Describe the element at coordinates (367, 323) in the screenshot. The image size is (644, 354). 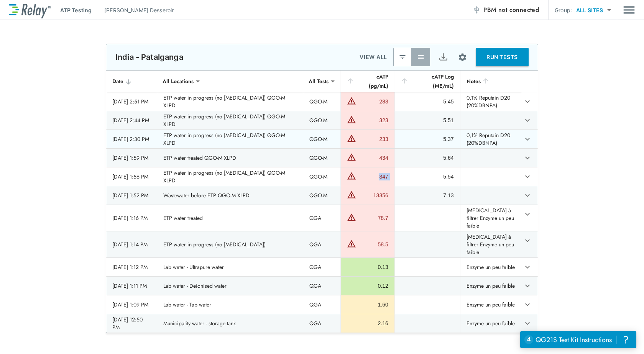
I see `div: 2.16` at that location.